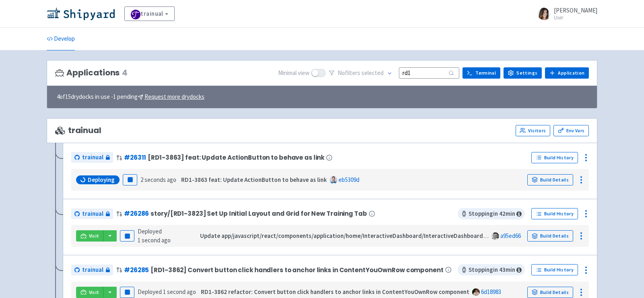 This screenshot has height=298, width=644. What do you see at coordinates (137, 270) in the screenshot?
I see `a: #26285` at bounding box center [137, 270].